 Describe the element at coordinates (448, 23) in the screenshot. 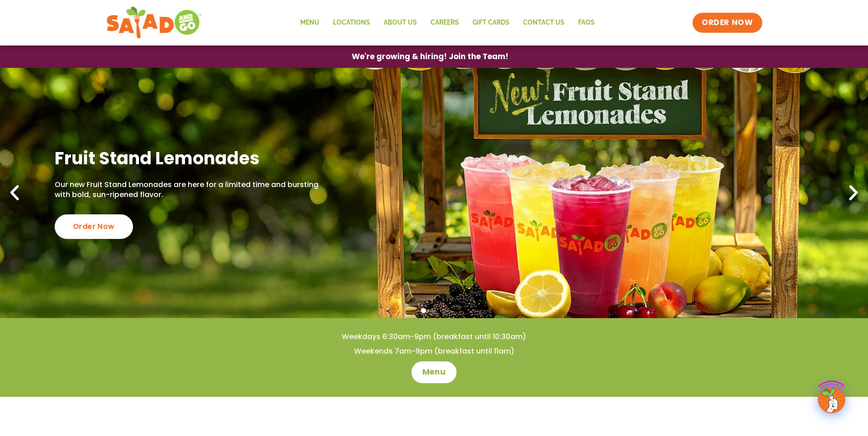

I see `nav: Menu` at that location.